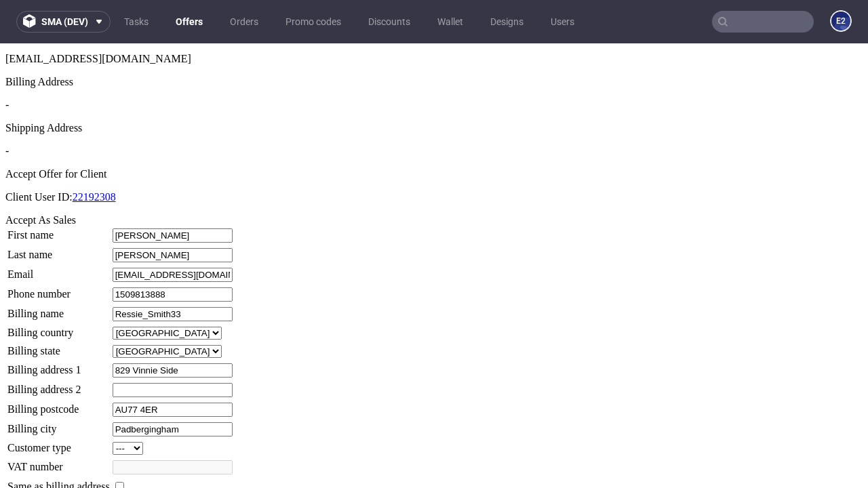 This screenshot has height=488, width=868. What do you see at coordinates (58, 250) in the screenshot?
I see `td: Phone number` at bounding box center [58, 250].